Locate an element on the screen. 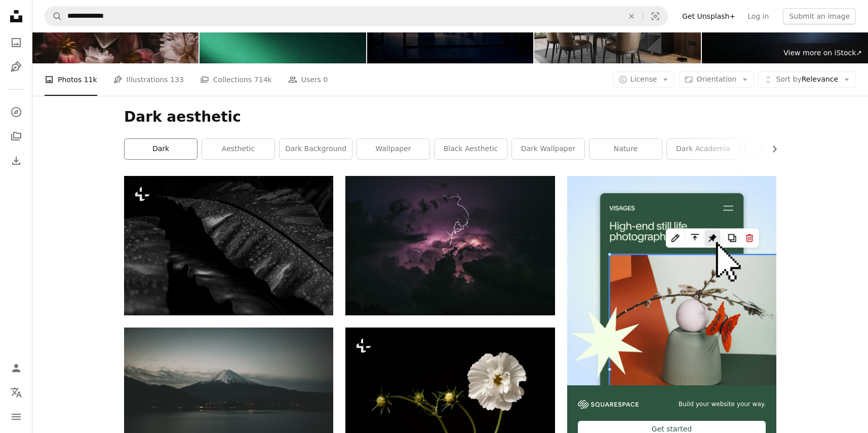  button: scroll list to the right is located at coordinates (771, 149).